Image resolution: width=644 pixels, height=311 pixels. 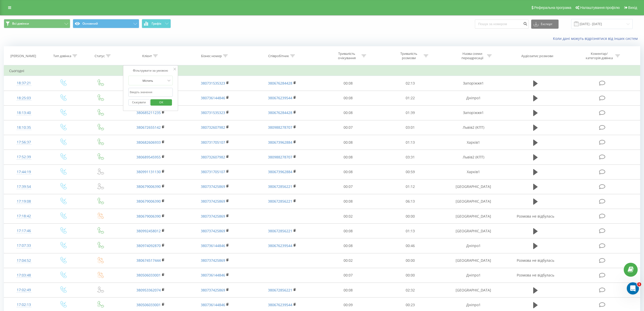 I want to click on div: Аудіозапис розмови, so click(x=537, y=56).